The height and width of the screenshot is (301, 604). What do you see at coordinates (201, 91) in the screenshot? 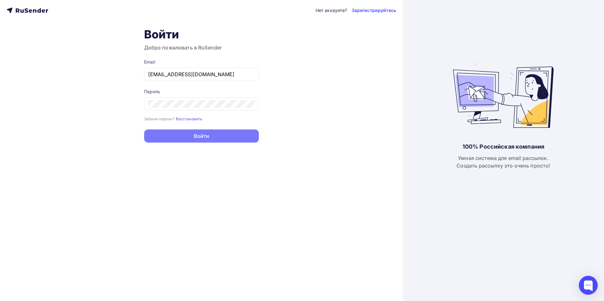
I see `div: Пароль` at bounding box center [201, 91].